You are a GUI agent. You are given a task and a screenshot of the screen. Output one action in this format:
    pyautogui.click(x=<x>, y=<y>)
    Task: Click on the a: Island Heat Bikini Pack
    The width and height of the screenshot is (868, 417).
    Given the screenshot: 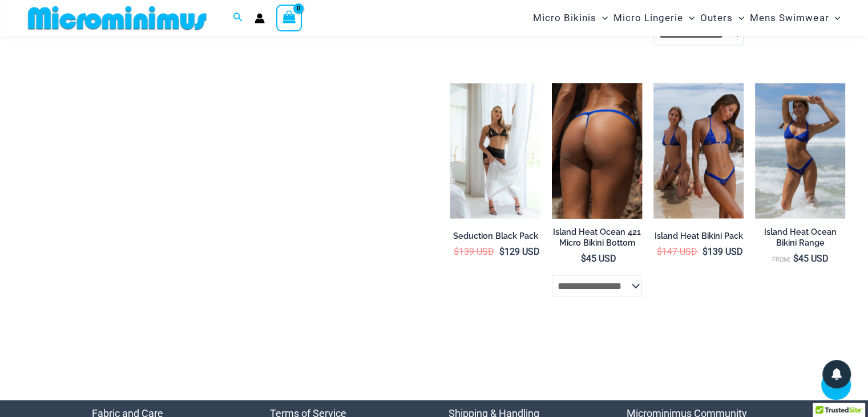 What is the action you would take?
    pyautogui.click(x=699, y=238)
    